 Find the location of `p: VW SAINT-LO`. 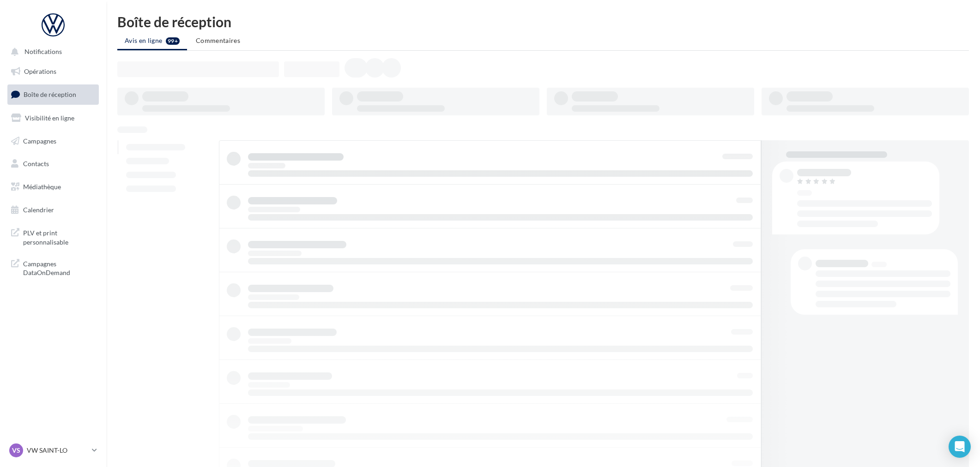

p: VW SAINT-LO is located at coordinates (57, 450).